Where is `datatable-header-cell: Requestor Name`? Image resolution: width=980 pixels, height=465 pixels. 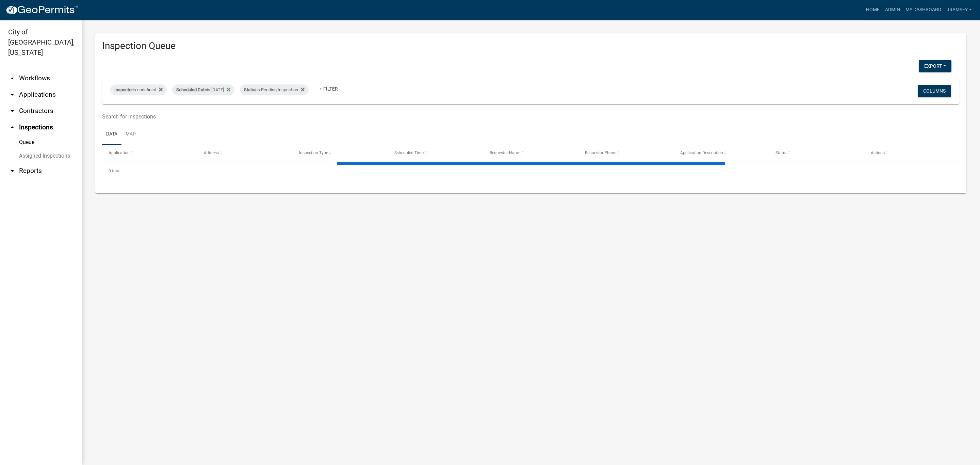
datatable-header-cell: Requestor Name is located at coordinates (531, 153).